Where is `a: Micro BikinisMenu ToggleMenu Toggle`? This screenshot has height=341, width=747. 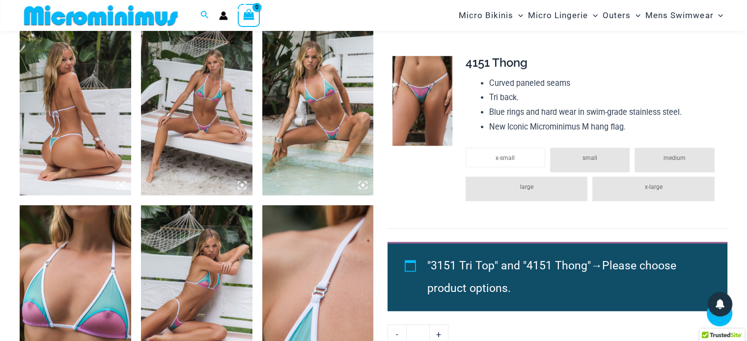
a: Micro BikinisMenu ToggleMenu Toggle is located at coordinates (490, 15).